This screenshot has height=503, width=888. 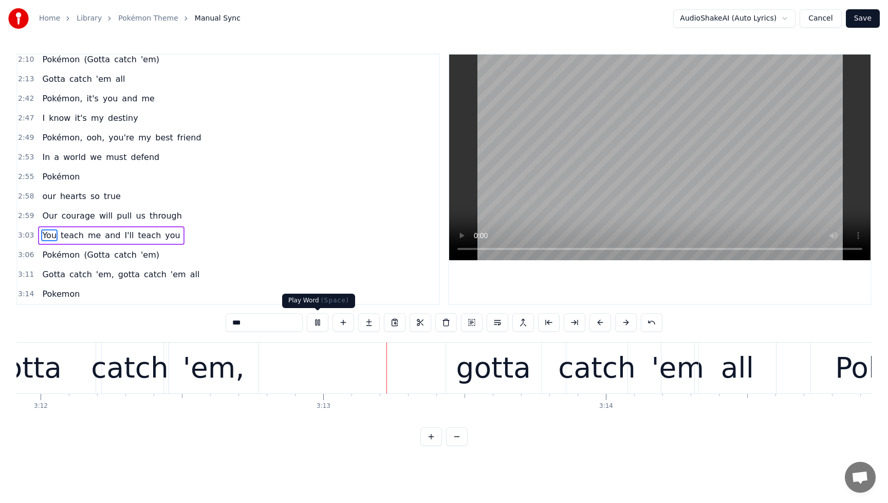 What do you see at coordinates (863, 19) in the screenshot?
I see `button: Save` at bounding box center [863, 19].